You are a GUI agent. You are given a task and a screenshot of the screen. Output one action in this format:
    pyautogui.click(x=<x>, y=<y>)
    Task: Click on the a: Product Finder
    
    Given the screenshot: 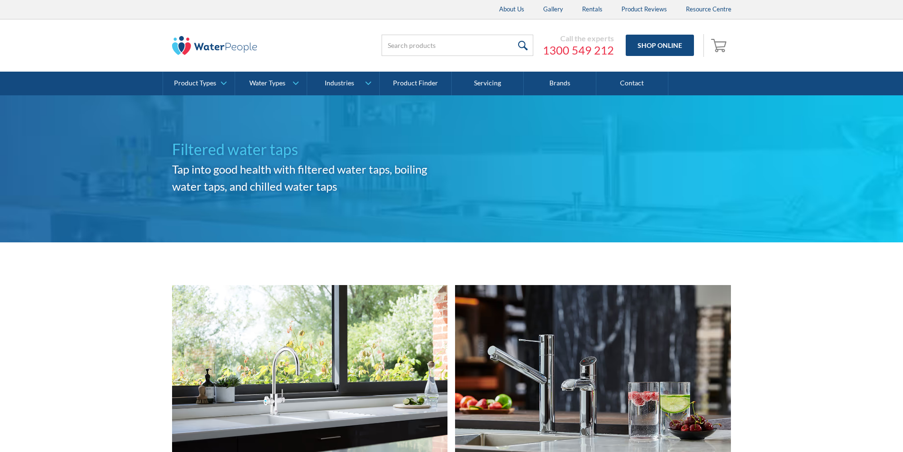 What is the action you would take?
    pyautogui.click(x=416, y=83)
    